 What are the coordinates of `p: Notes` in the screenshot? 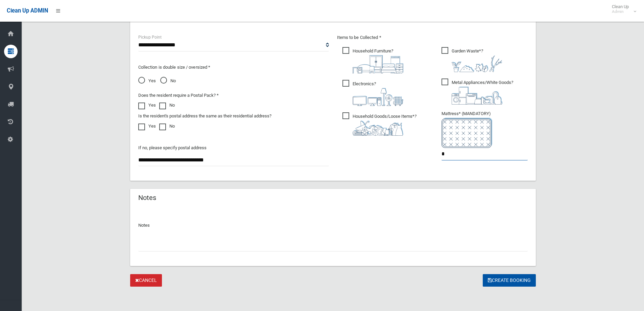 It's located at (333, 226).